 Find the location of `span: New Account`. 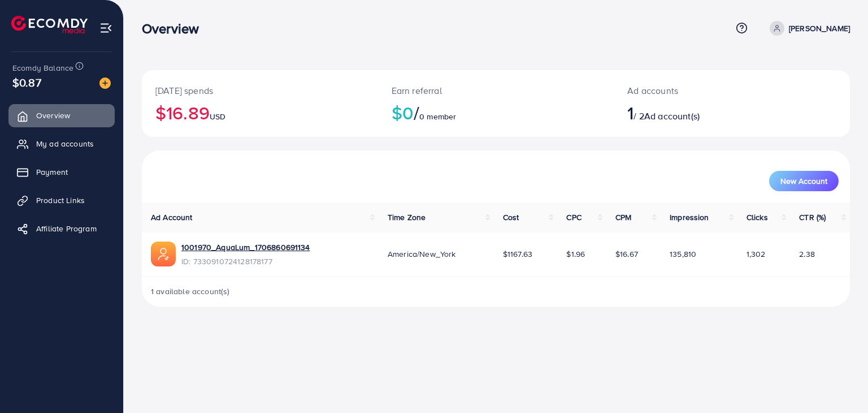

span: New Account is located at coordinates (803, 181).